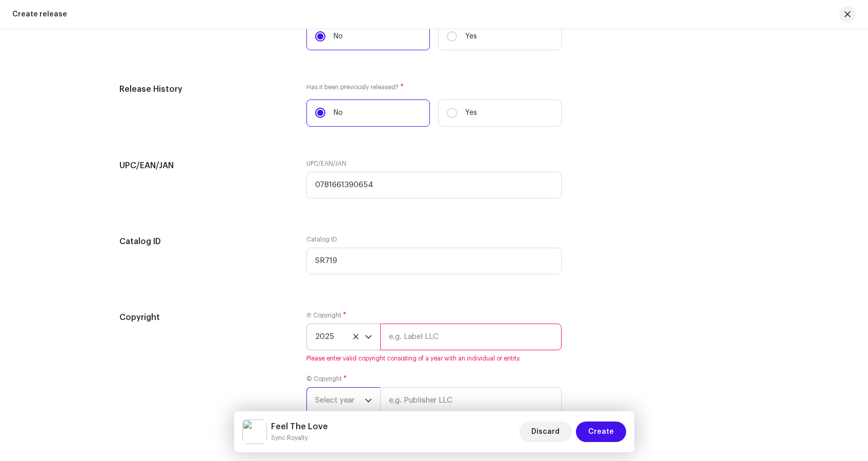 The image size is (868, 461). Describe the element at coordinates (204, 317) in the screenshot. I see `h5: Copyright` at that location.